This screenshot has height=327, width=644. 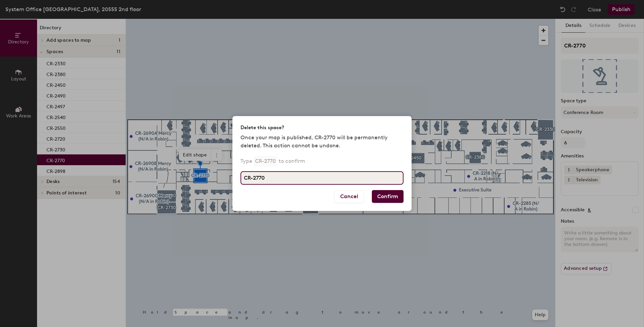 I want to click on button: Confirm, so click(x=388, y=196).